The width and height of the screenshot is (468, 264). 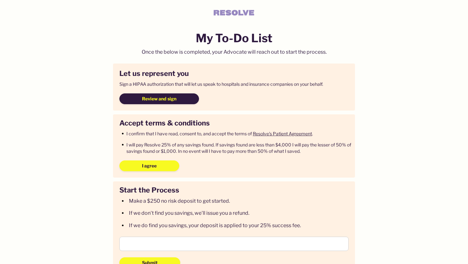 I want to click on div: I confirm that I have read, consent to, and accept the terms of ., so click(x=240, y=134).